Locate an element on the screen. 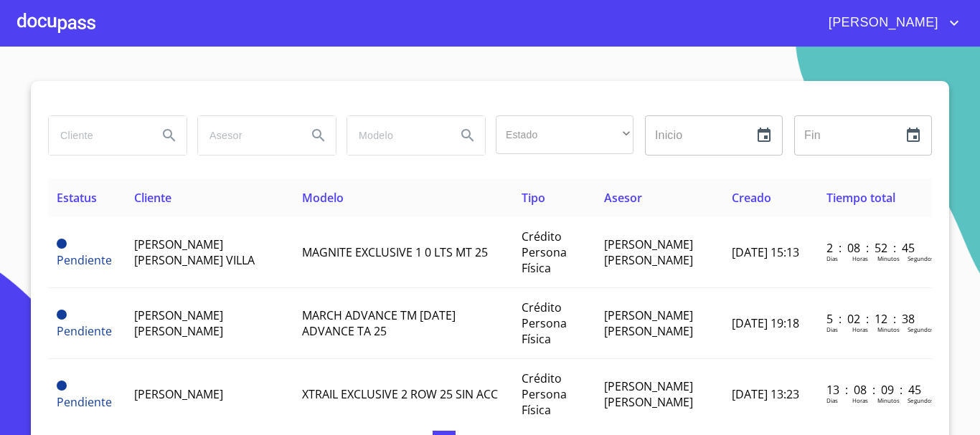 This screenshot has height=435, width=980. span: Tiempo total is located at coordinates (861, 198).